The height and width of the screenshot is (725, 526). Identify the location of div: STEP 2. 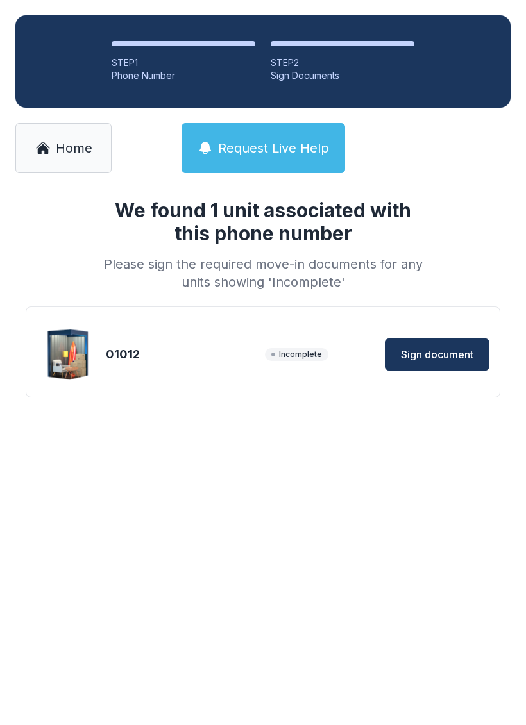
(342, 63).